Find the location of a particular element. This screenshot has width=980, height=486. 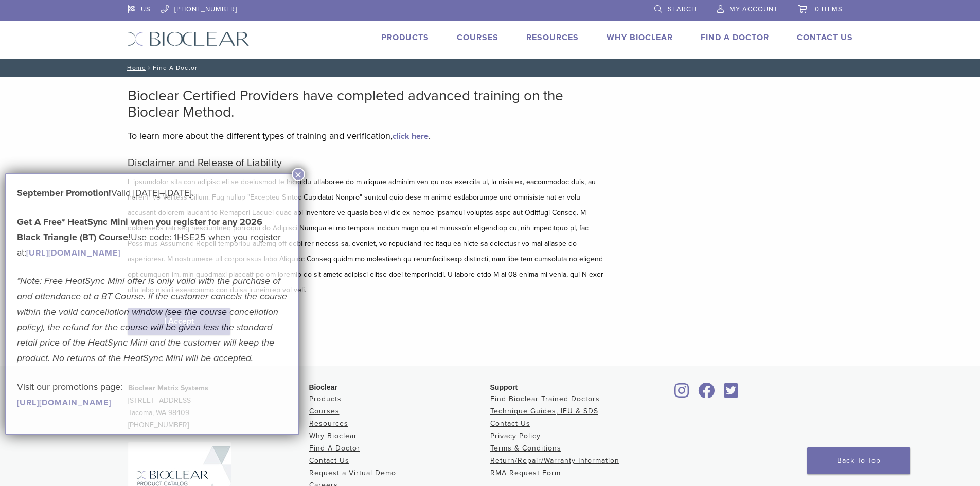

span: Support is located at coordinates (504, 388).